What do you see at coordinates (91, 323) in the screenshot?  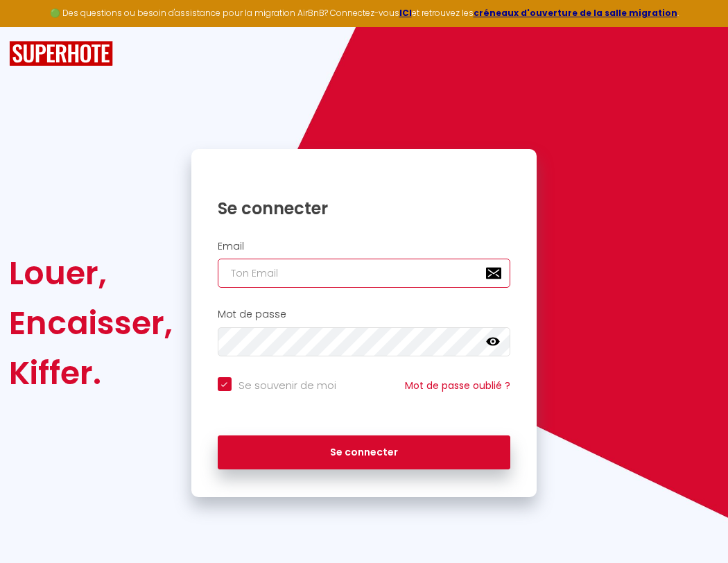 I see `div: Encaisser,` at bounding box center [91, 323].